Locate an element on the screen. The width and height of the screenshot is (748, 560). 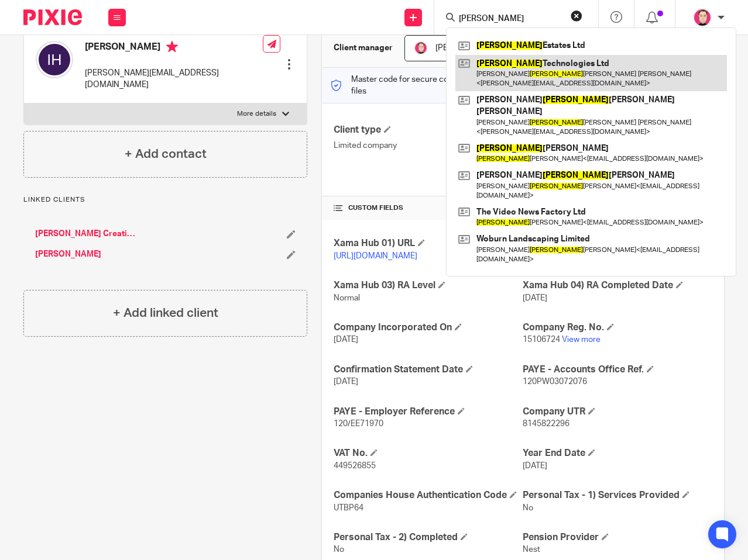
p: Master code for secure communications and files is located at coordinates (431, 85).